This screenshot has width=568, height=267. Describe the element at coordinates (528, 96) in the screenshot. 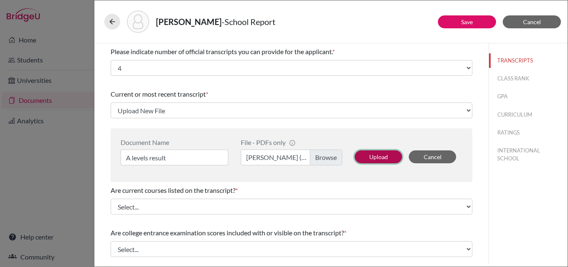

I see `button: GPA` at that location.